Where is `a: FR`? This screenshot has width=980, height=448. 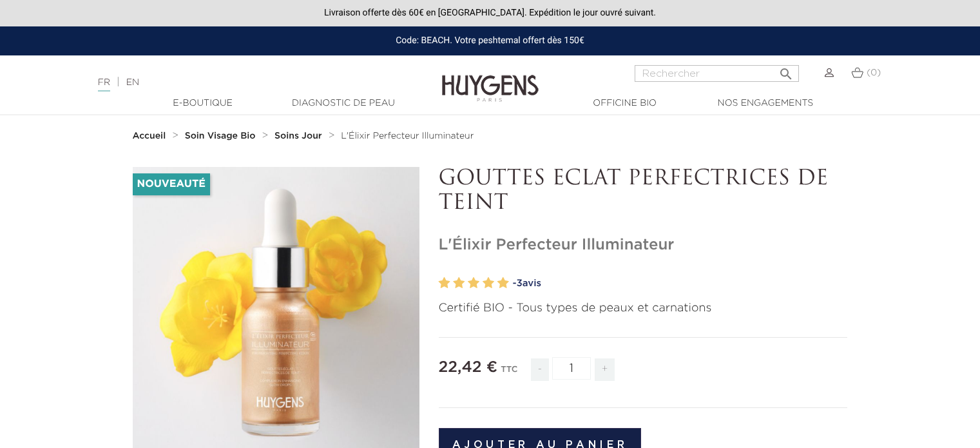 a: FR is located at coordinates (103, 84).